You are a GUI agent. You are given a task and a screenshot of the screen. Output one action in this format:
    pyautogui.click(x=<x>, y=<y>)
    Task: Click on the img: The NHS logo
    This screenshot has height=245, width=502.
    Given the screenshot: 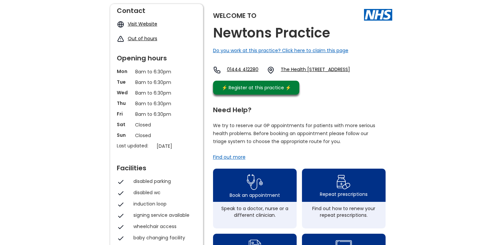 What is the action you would take?
    pyautogui.click(x=378, y=15)
    